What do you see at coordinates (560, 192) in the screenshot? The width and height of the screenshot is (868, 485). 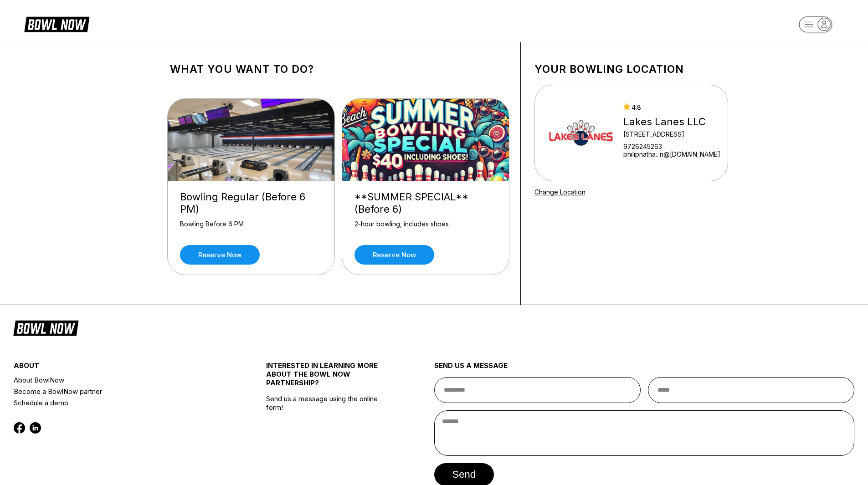 I see `a: Change Location` at bounding box center [560, 192].